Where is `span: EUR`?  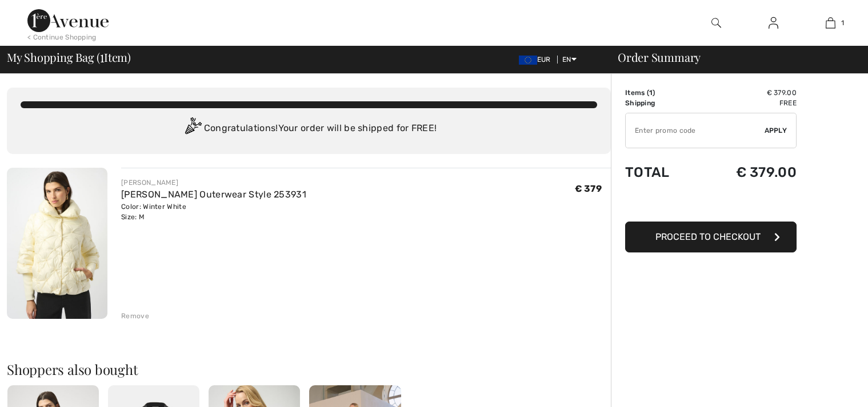
span: EUR is located at coordinates (537, 59).